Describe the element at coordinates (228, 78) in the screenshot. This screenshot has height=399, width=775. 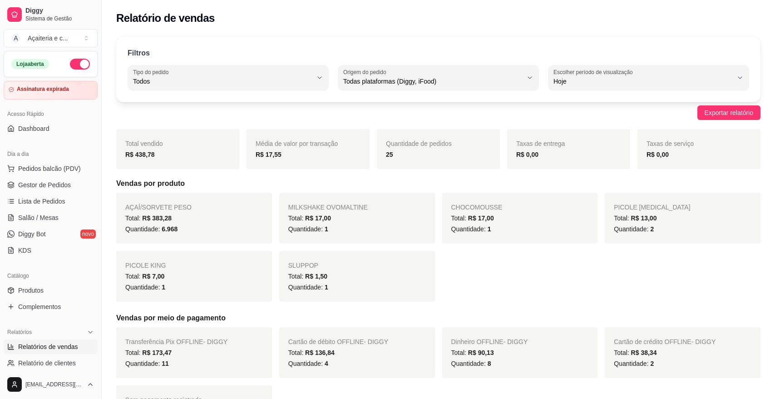
I see `button: Tipo do pedidoTodos` at that location.